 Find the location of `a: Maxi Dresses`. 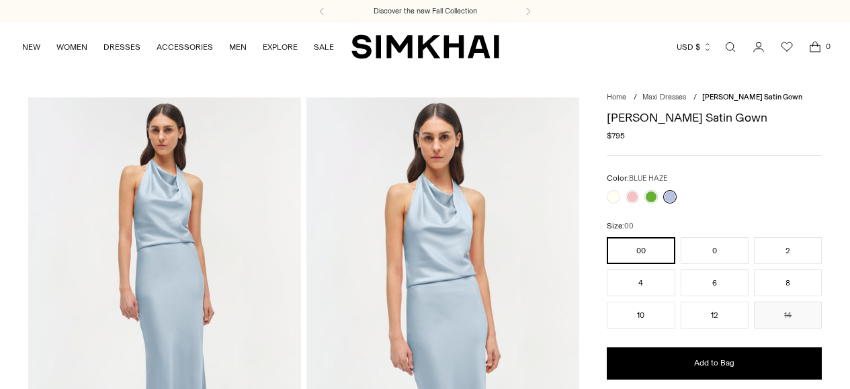

a: Maxi Dresses is located at coordinates (664, 97).